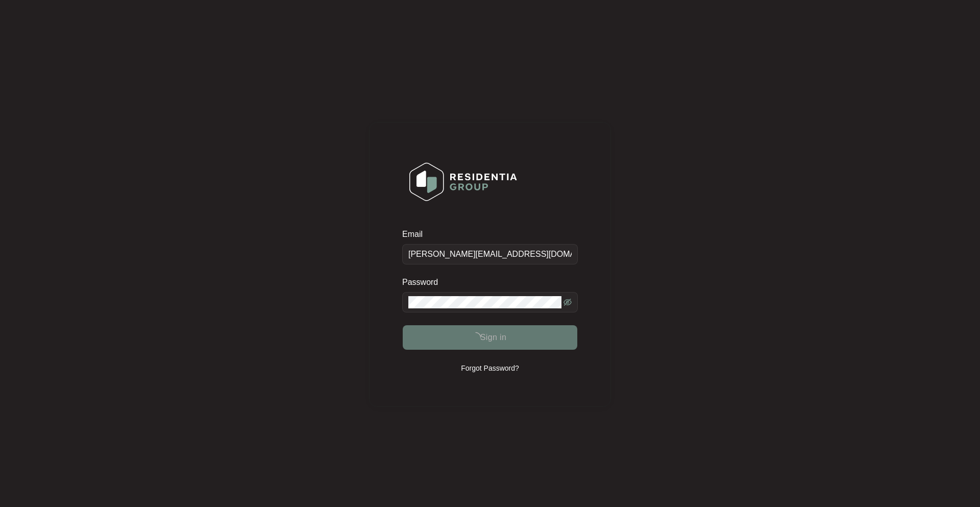 The width and height of the screenshot is (980, 507). I want to click on span: loading, so click(475, 337).